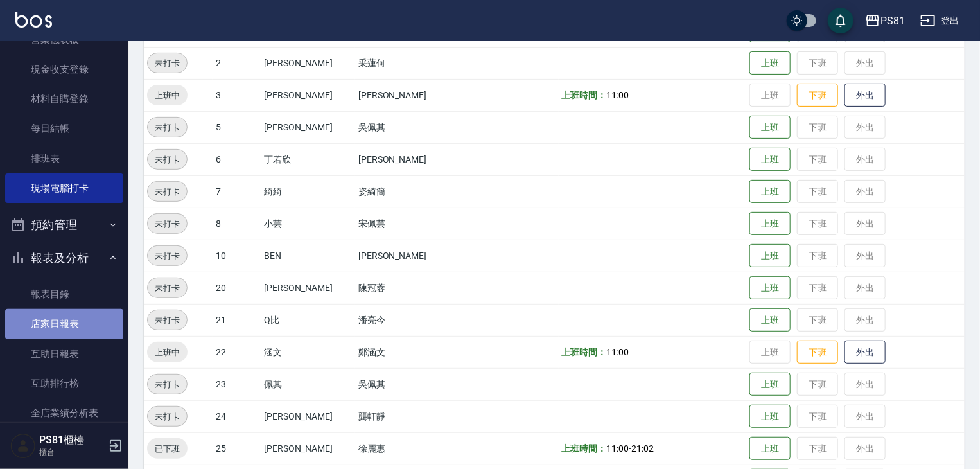 This screenshot has height=469, width=980. Describe the element at coordinates (237, 448) in the screenshot. I see `td: 25` at that location.